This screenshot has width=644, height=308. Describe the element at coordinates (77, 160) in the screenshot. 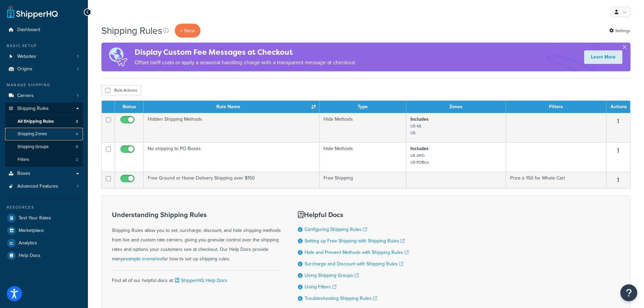

I see `span: 2` at that location.